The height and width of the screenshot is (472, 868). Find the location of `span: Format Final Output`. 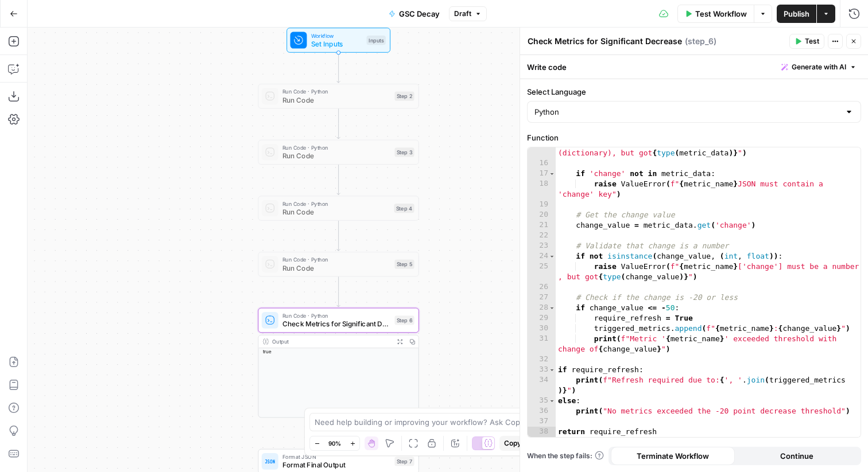

span: Format Final Output is located at coordinates (336, 465).